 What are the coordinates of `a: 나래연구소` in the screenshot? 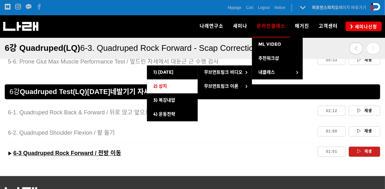 It's located at (212, 26).